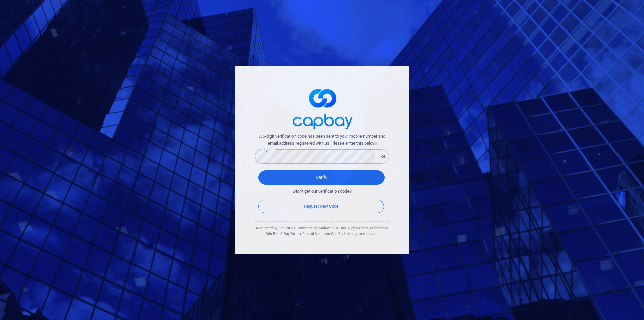  I want to click on img: logo, so click(322, 108).